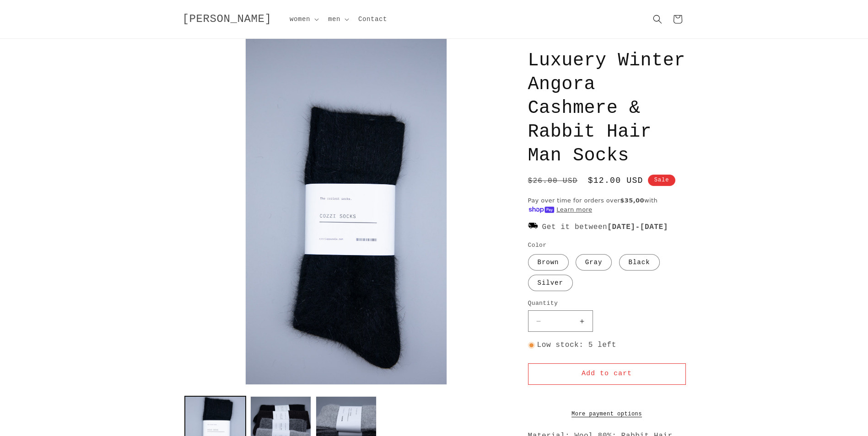  Describe the element at coordinates (549, 262) in the screenshot. I see `label: Brown` at that location.